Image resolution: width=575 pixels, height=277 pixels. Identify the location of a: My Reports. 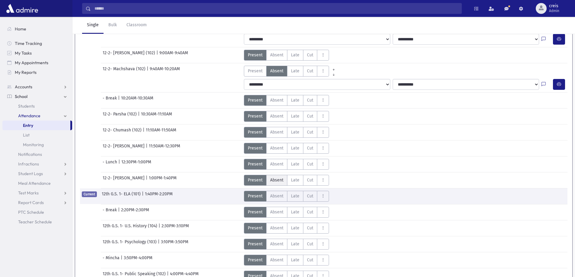
(37, 72).